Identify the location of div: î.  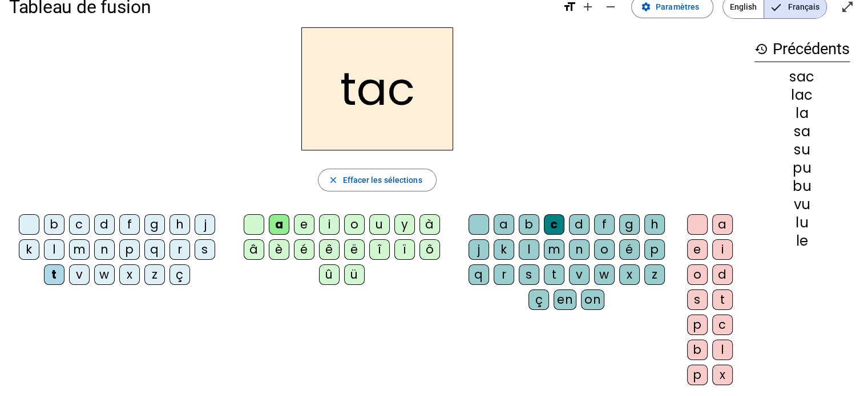
(380, 249).